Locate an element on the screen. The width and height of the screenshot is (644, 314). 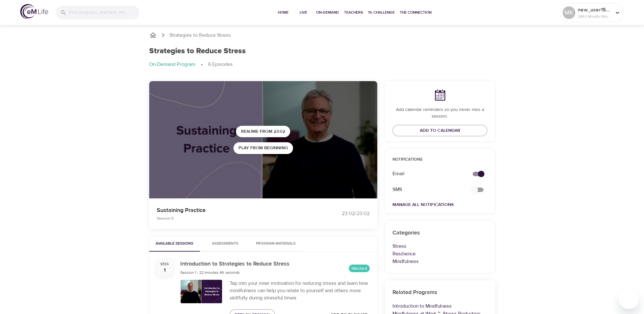
span: On-Demand is located at coordinates (328, 12).